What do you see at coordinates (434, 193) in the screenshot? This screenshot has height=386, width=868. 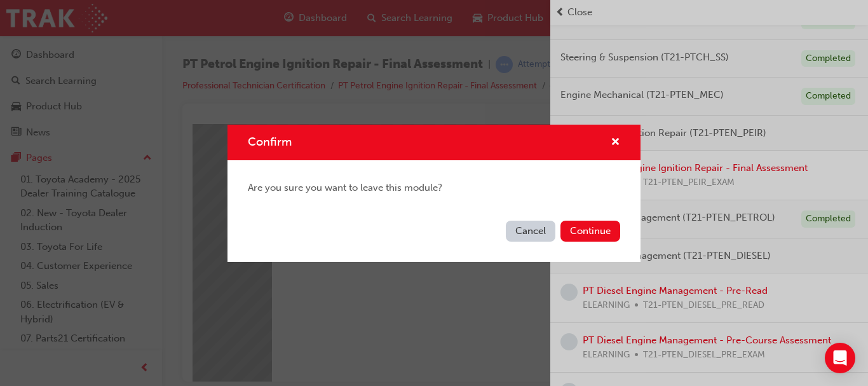 I see `div: Confirm` at bounding box center [434, 193].